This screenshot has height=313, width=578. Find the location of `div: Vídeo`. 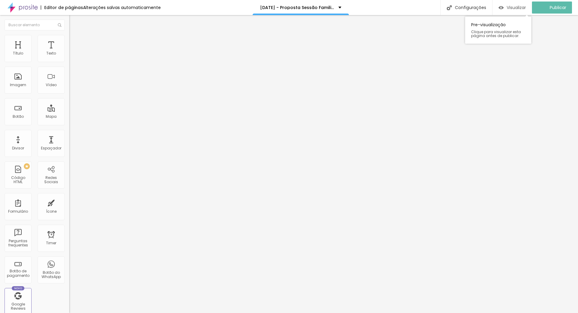

div: Vídeo is located at coordinates (51, 85).